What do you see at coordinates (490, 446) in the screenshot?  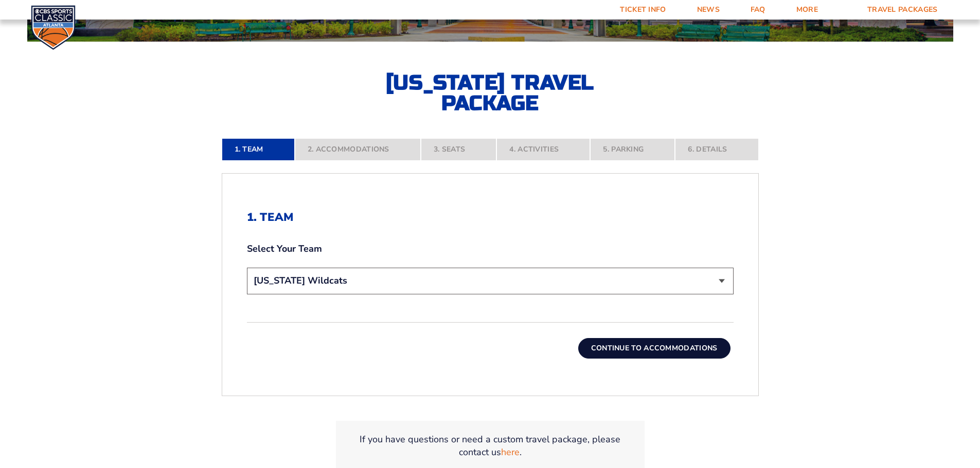 I see `p: If you have questions or need a custom travel package, please contact us .` at bounding box center [490, 446].